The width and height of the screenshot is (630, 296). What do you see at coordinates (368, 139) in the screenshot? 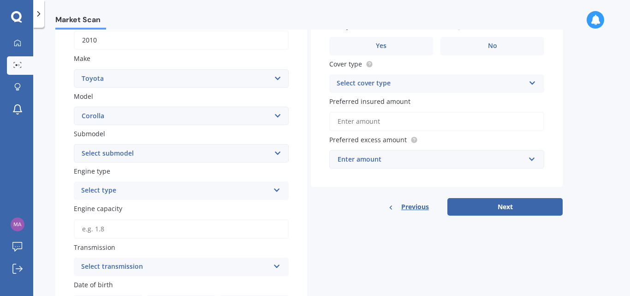
I see `span: Preferred excess amount` at bounding box center [368, 139].